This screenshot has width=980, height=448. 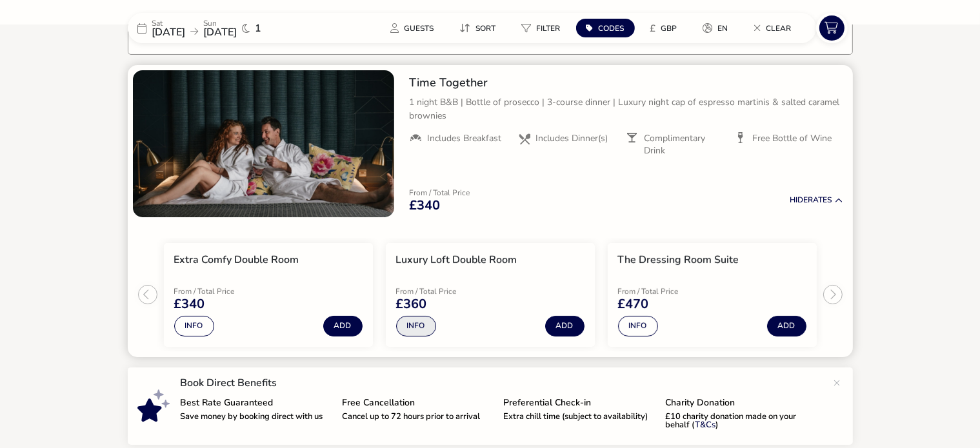 I want to click on span: Clear, so click(x=779, y=29).